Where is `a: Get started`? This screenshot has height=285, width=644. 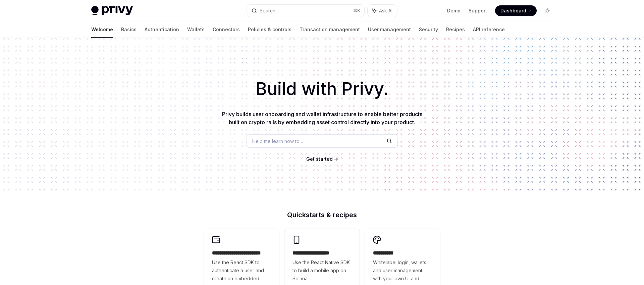
a: Get started is located at coordinates (319, 159).